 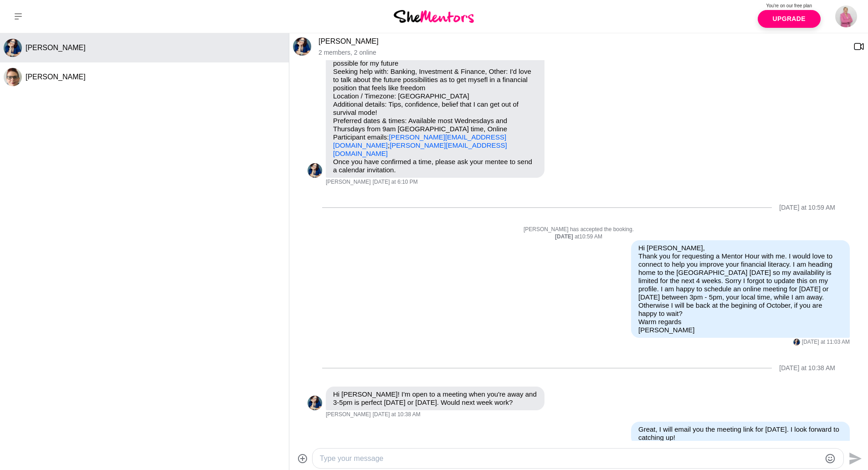 What do you see at coordinates (302, 47) in the screenshot?
I see `a: A` at bounding box center [302, 47].